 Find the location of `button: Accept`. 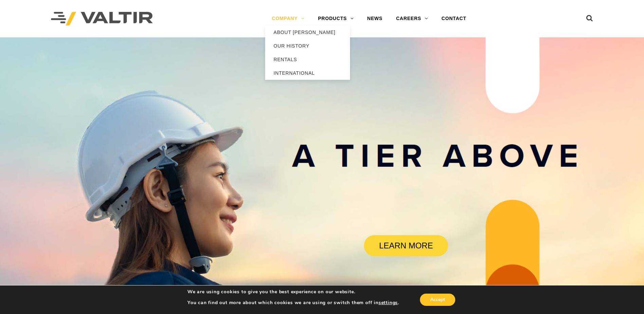

button: Accept is located at coordinates (438, 300).